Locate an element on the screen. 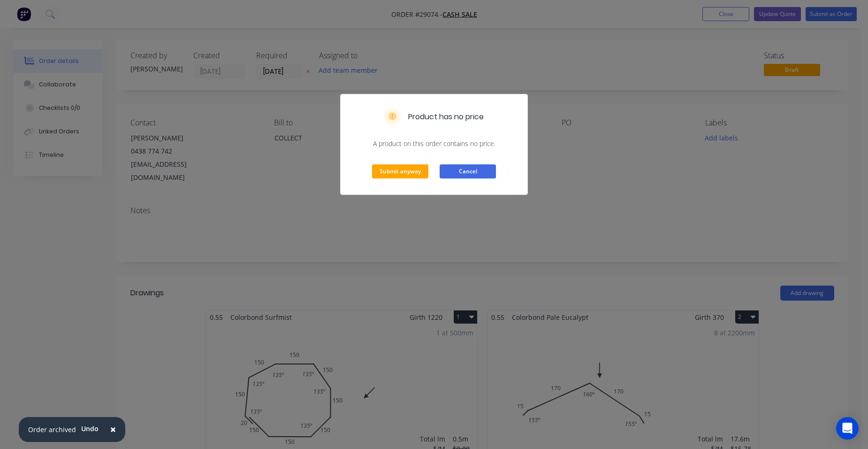 This screenshot has width=868, height=449. h5: Product has no price is located at coordinates (446, 117).